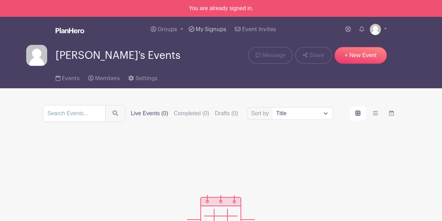  I want to click on label: Drafts (0), so click(227, 113).